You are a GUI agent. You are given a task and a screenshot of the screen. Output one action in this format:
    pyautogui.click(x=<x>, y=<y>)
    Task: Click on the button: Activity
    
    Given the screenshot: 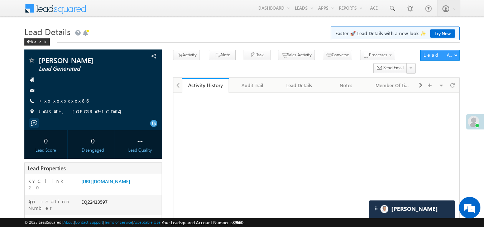 What is the action you would take?
    pyautogui.click(x=186, y=55)
    